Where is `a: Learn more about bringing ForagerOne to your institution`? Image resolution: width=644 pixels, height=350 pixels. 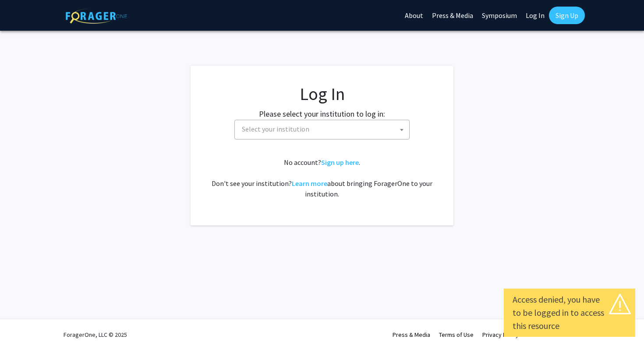 a: Learn more about bringing ForagerOne to your institution is located at coordinates (309, 184).